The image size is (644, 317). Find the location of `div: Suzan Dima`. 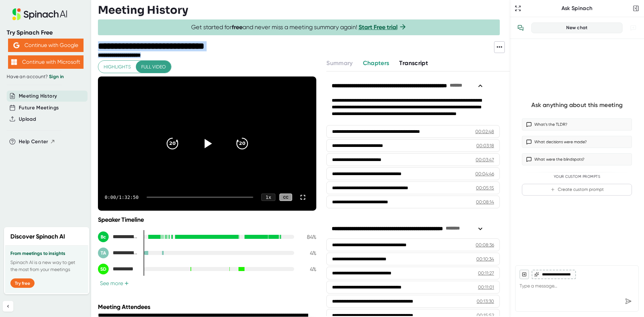

div: Suzan Dima is located at coordinates (119, 269).